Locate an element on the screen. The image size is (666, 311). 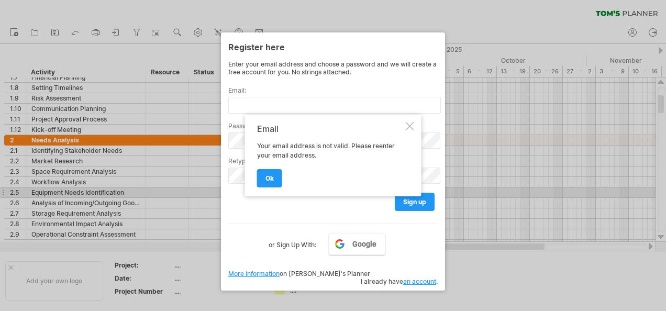
div: Enter your email address and choose a password and we will create a free account for you. No stri... is located at coordinates (333, 68).